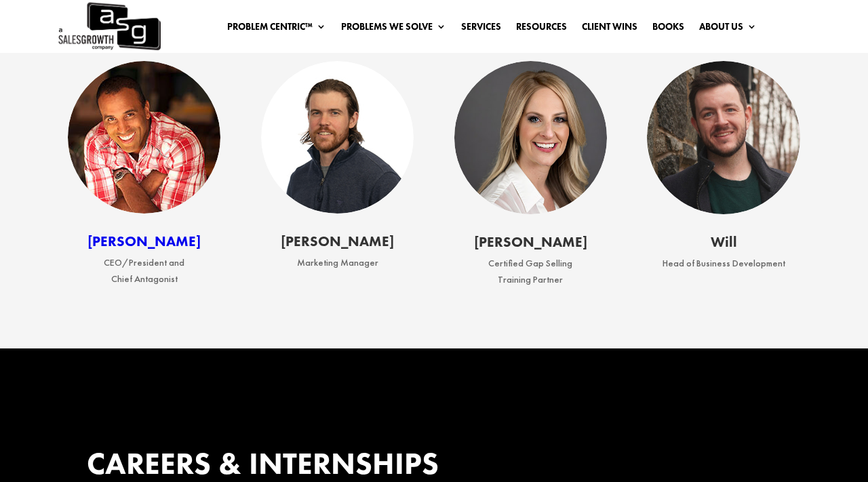 This screenshot has width=868, height=482. Describe the element at coordinates (276, 29) in the screenshot. I see `a: Problem Centric™` at that location.